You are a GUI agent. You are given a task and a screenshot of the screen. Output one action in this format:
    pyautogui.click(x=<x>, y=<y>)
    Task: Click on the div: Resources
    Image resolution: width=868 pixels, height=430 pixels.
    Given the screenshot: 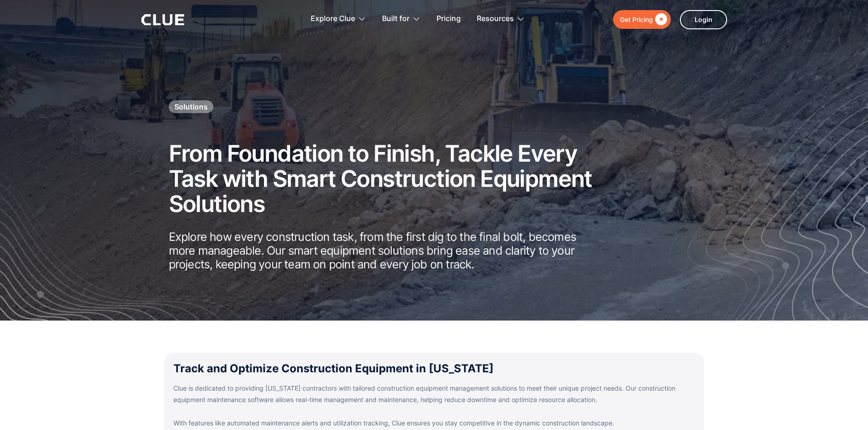 What is the action you would take?
    pyautogui.click(x=495, y=19)
    